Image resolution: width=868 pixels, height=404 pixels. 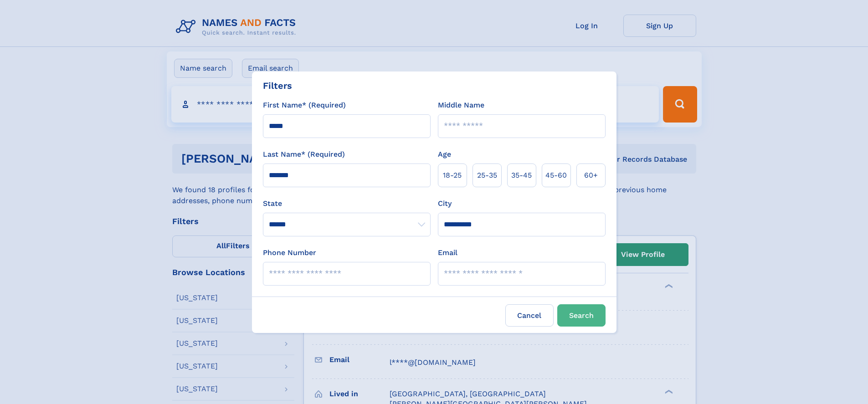 What do you see at coordinates (556, 176) in the screenshot?
I see `span: 45‑60` at bounding box center [556, 176].